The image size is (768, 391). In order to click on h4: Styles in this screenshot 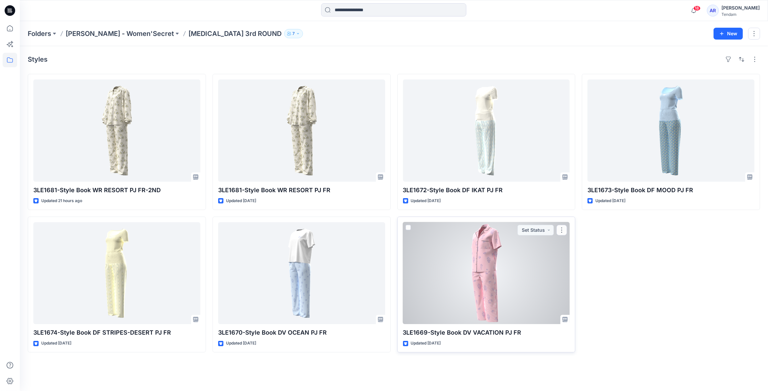, I will do `click(38, 59)`.